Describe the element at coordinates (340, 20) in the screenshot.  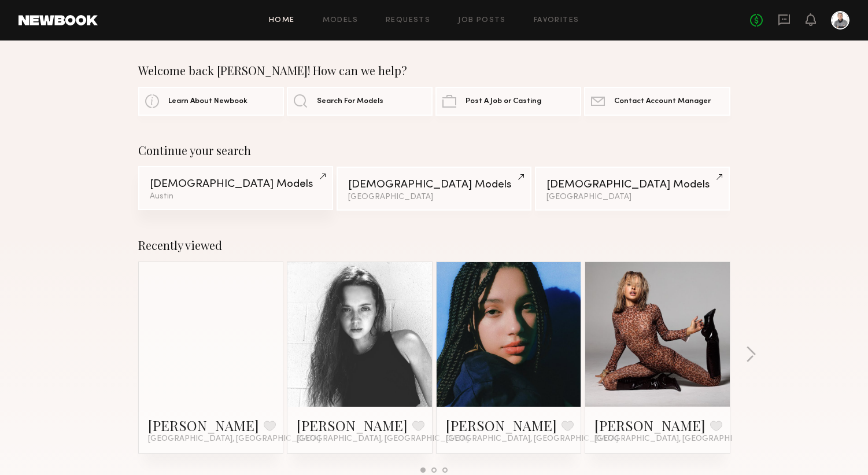
I see `a: Models` at that location.